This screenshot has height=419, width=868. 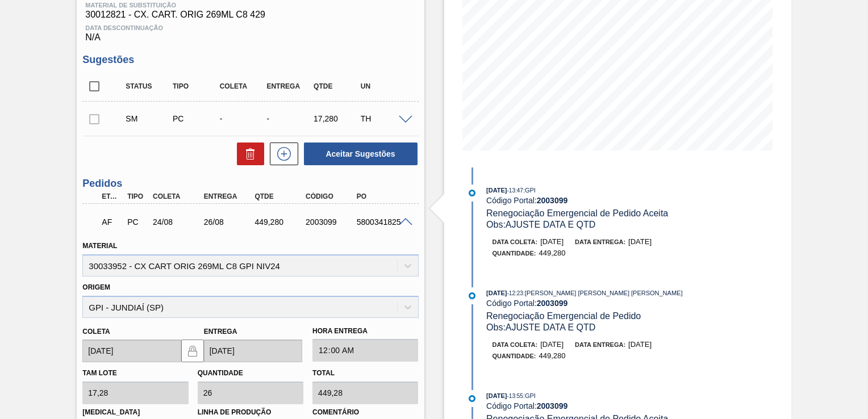 What do you see at coordinates (323, 373) in the screenshot?
I see `label: Total` at bounding box center [323, 373].